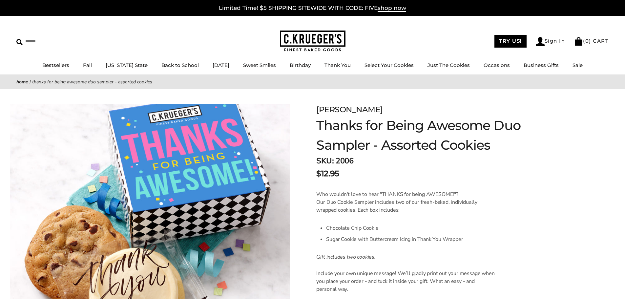  I want to click on span: 0, so click(588, 41).